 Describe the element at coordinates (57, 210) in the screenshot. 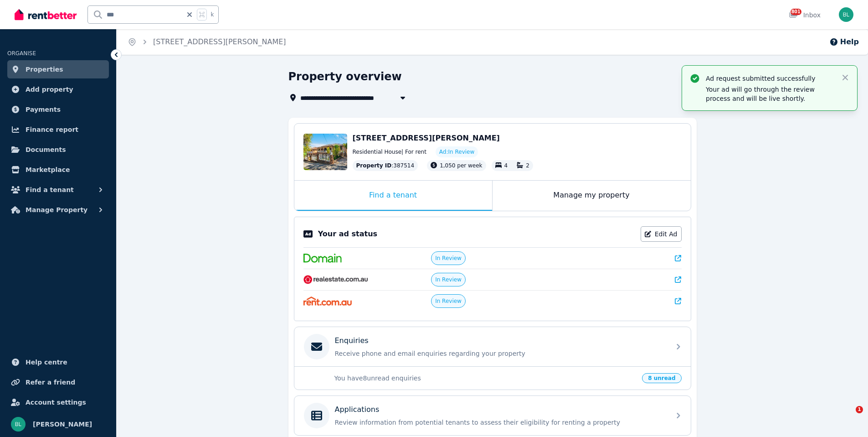

I see `span: Manage Property` at that location.